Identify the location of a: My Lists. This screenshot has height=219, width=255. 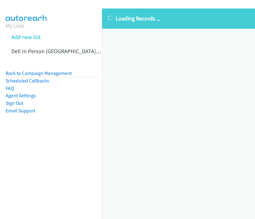
(15, 25).